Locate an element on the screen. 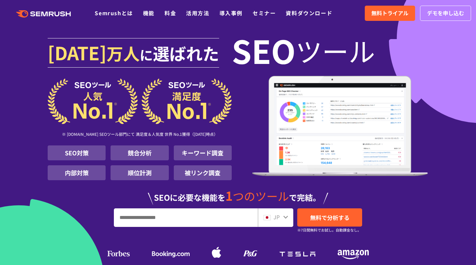  div: SEOに必要な機能を is located at coordinates (238, 194).